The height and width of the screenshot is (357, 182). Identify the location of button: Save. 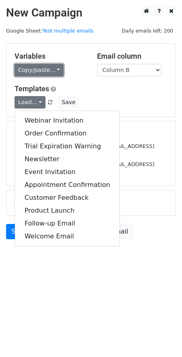
(68, 102).